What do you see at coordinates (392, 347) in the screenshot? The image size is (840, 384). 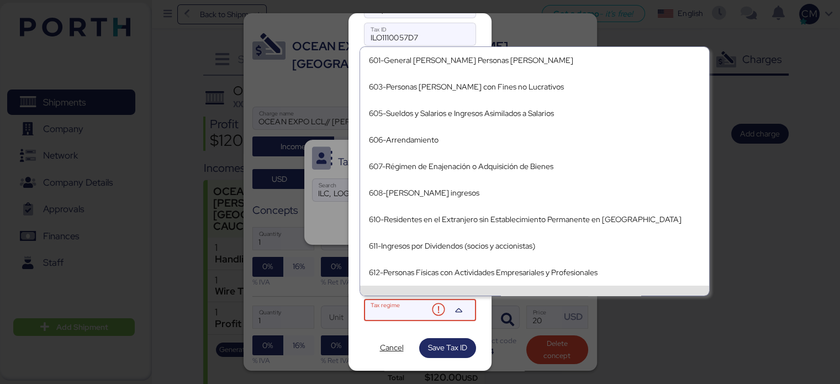 I see `span: Cancel` at bounding box center [392, 347].